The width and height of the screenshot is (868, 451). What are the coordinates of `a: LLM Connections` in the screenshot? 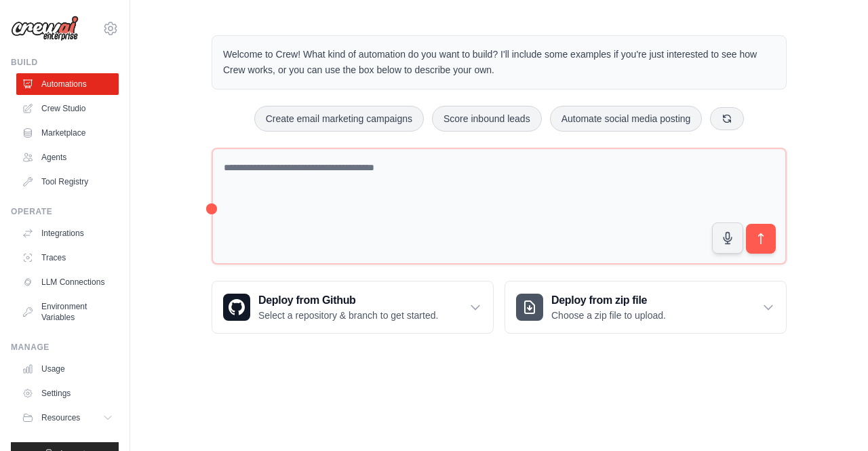 It's located at (67, 282).